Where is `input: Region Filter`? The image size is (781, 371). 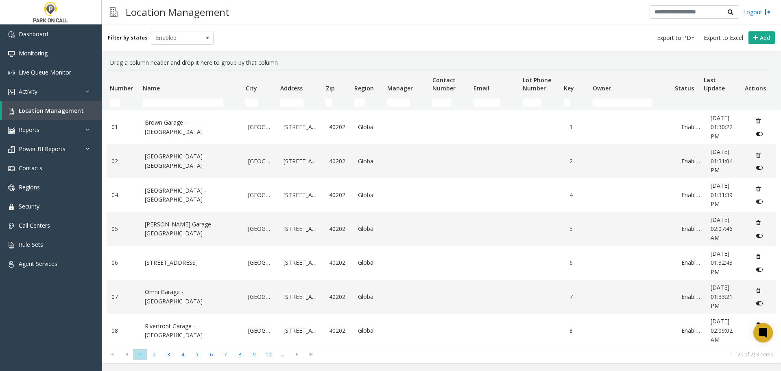
input: Region Filter is located at coordinates (360, 103).